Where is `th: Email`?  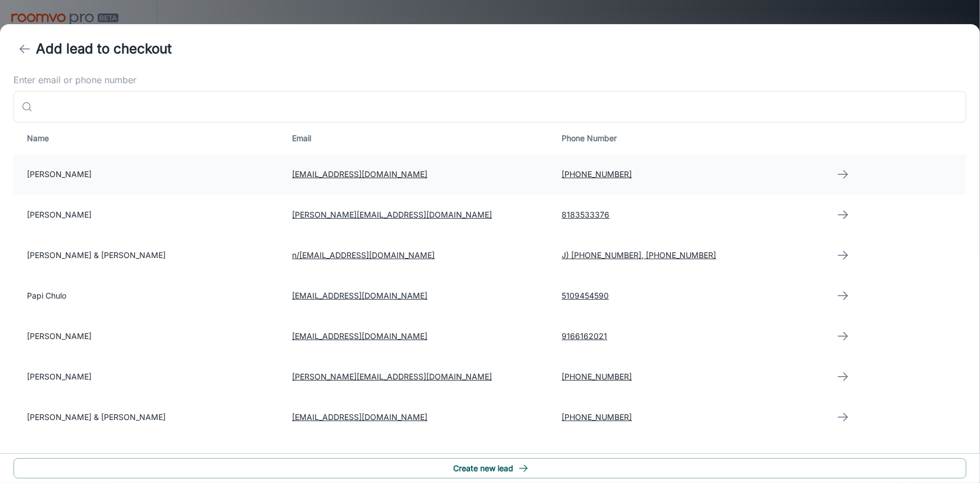 th: Email is located at coordinates (417, 138).